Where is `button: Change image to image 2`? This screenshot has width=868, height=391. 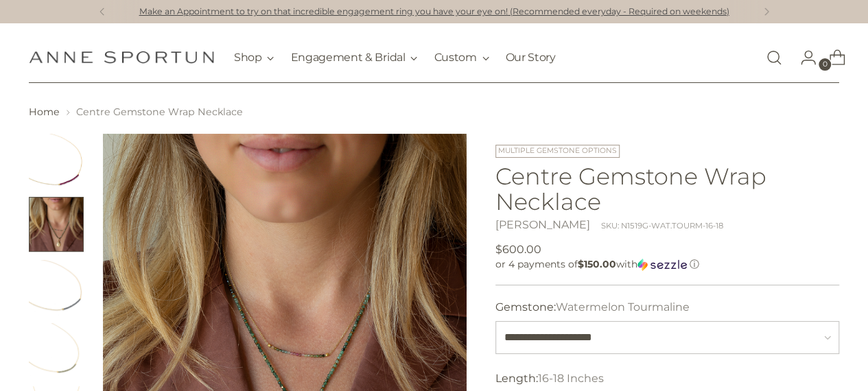
button: Change image to image 2 is located at coordinates (57, 224).